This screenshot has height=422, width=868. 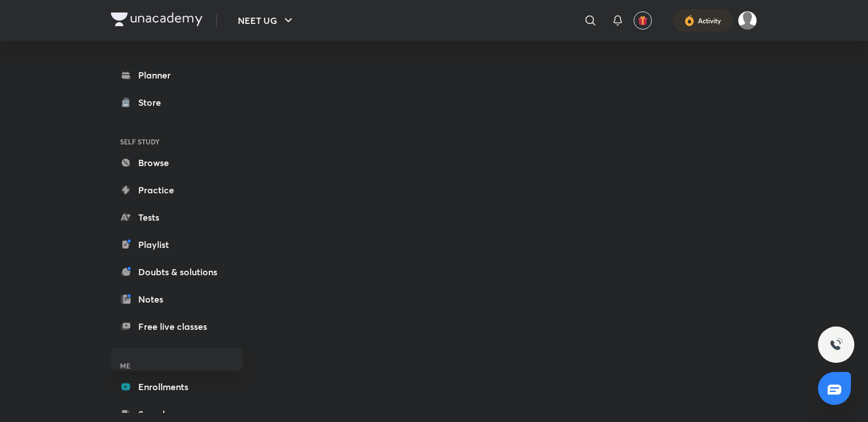 What do you see at coordinates (177, 387) in the screenshot?
I see `a: Enrollments` at bounding box center [177, 387].